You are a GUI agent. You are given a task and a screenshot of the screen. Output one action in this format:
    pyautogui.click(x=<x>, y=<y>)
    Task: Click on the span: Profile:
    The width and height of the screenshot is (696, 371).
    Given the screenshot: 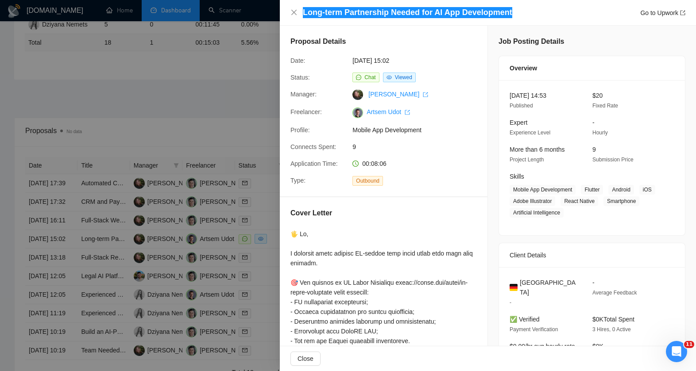 What is the action you would take?
    pyautogui.click(x=300, y=130)
    